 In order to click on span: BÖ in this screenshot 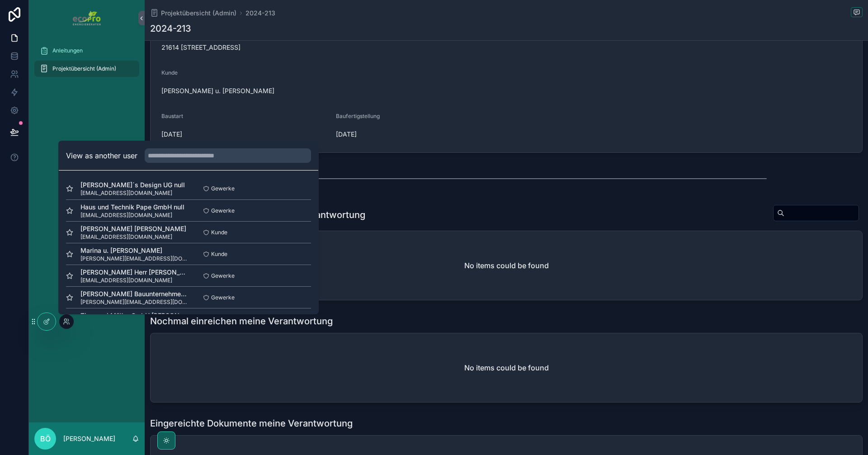, I will do `click(45, 439)`.